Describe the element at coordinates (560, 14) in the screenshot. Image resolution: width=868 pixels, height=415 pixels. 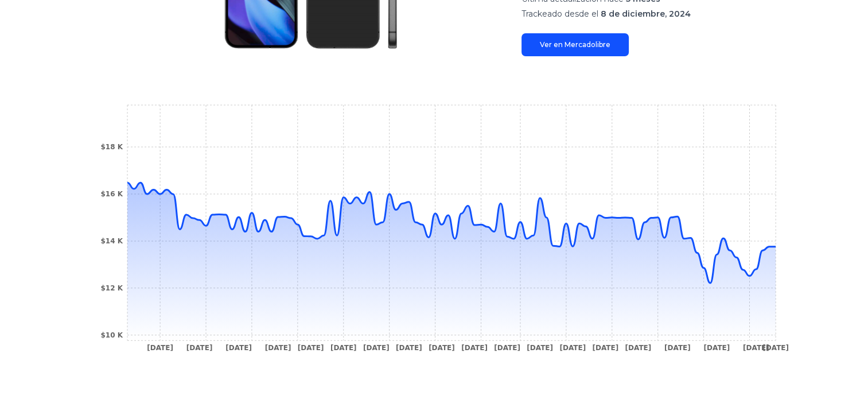
I see `span: Trackeado desde el` at that location.